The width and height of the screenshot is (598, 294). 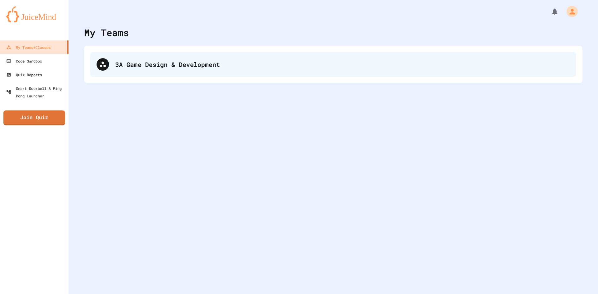 I want to click on div: Code Sandbox, so click(x=24, y=61).